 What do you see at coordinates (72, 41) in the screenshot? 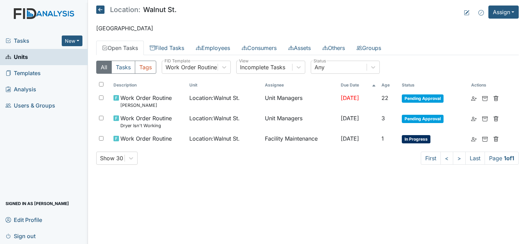
I see `button: New` at bounding box center [72, 41].